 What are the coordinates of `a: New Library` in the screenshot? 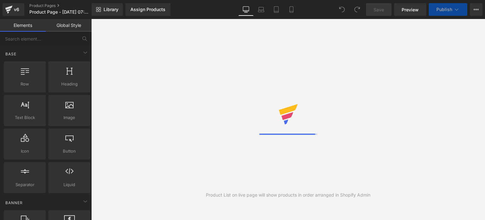 It's located at (107, 9).